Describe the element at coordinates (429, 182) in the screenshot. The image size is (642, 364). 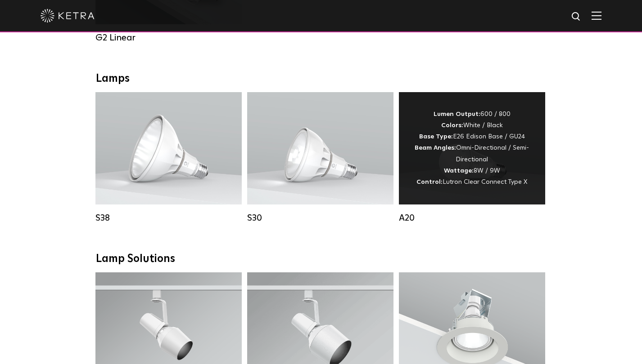
I see `strong: Control:` at that location.